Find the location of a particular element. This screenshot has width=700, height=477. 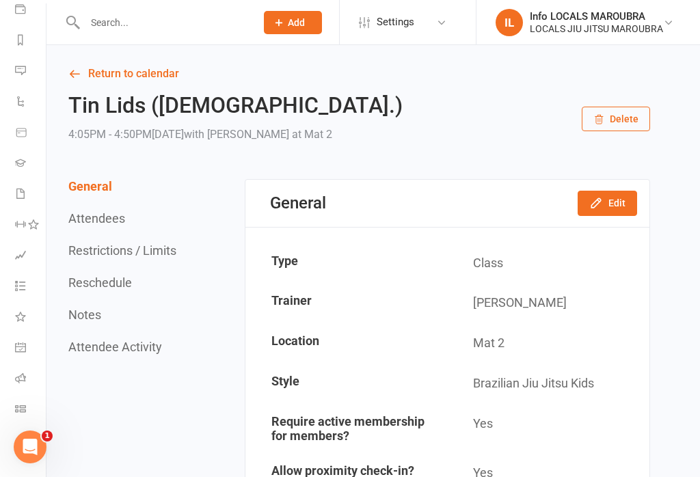

a: Reports is located at coordinates (30, 41).